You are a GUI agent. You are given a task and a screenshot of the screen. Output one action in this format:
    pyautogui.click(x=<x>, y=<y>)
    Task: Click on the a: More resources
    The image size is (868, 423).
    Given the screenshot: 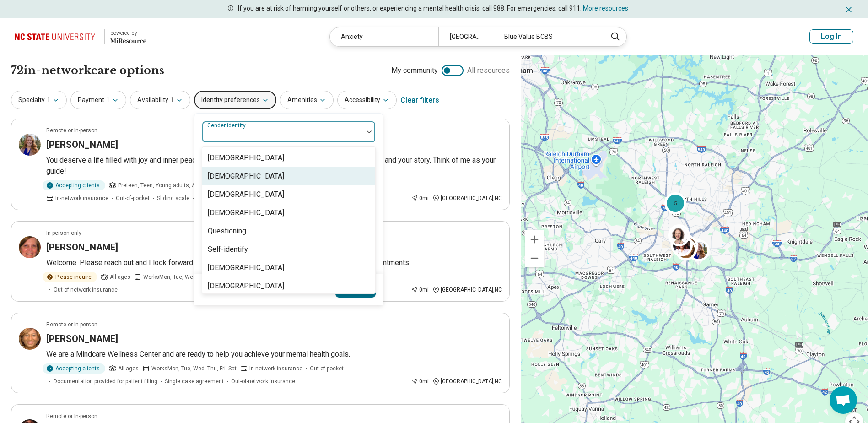 What is the action you would take?
    pyautogui.click(x=605, y=8)
    